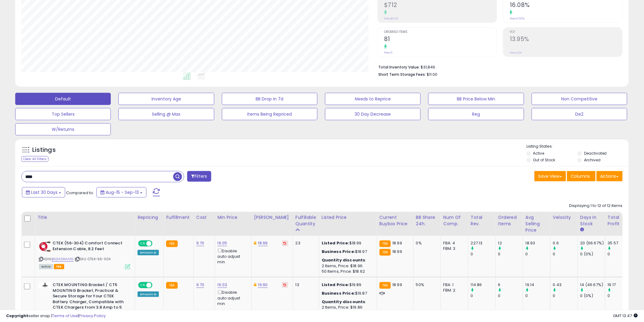 The height and width of the screenshot is (322, 644). What do you see at coordinates (564, 217) in the screenshot?
I see `div: Velocity` at bounding box center [564, 217].